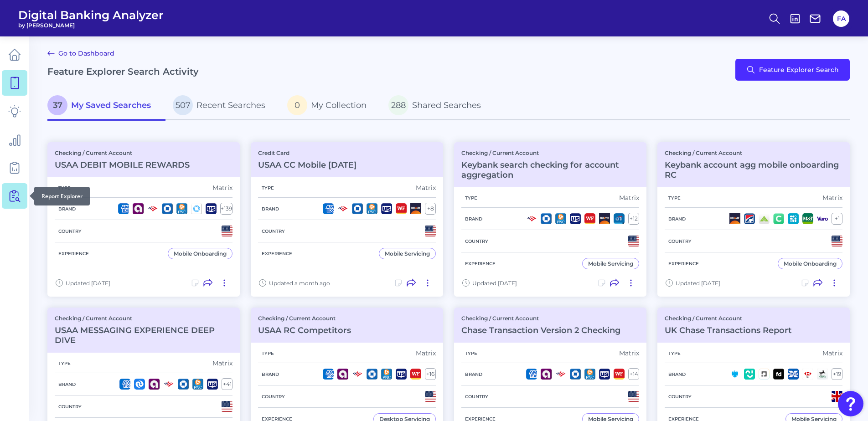 Image resolution: width=868 pixels, height=421 pixels. Describe the element at coordinates (58, 105) in the screenshot. I see `span: 37` at that location.